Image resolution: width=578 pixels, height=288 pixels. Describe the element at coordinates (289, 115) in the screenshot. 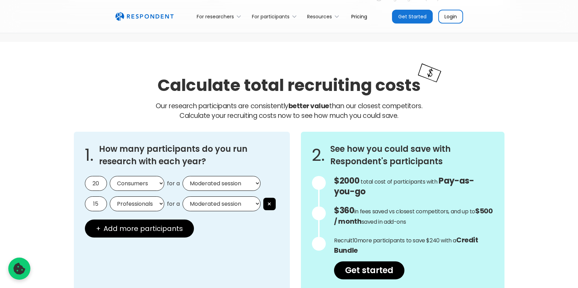

I see `span: Calculate your recruiting costs now to see how much you could save.` at that location.